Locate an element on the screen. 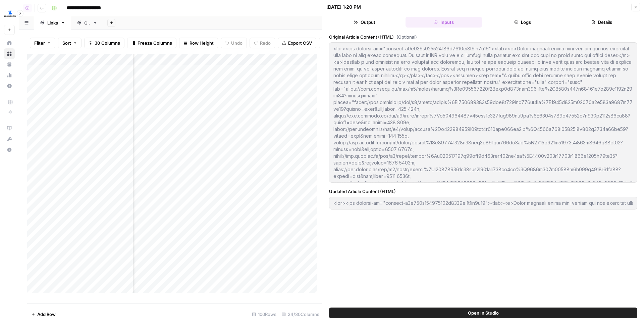 This screenshot has width=644, height=325. div: 100 Rows is located at coordinates (264, 314).